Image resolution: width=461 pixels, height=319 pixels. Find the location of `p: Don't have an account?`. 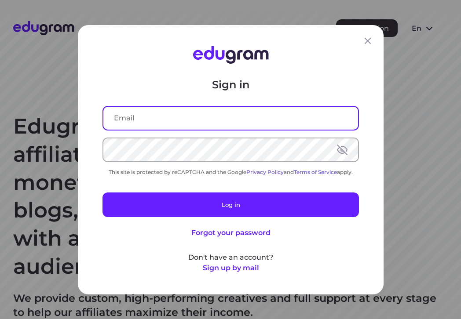

p: Don't have an account? is located at coordinates (231, 257).